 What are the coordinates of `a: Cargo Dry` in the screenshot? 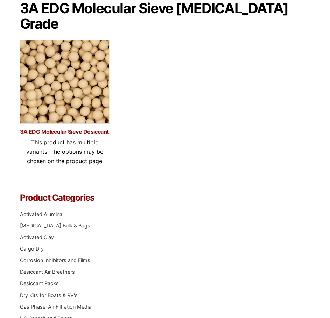 It's located at (32, 249).